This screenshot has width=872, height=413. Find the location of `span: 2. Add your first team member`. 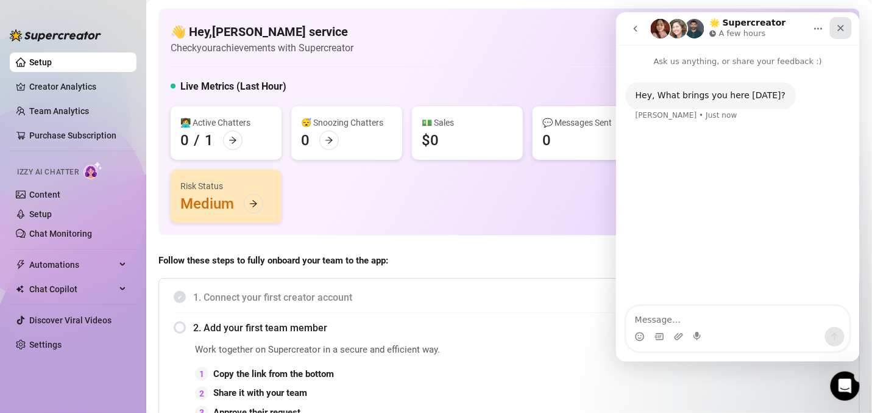

span: 2. Add your first team member is located at coordinates (519, 327).